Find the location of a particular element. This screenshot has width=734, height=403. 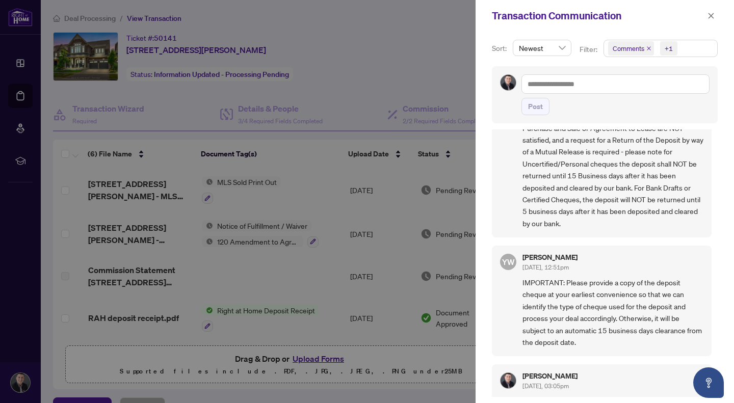

div: Transaction Communication is located at coordinates (598, 16).